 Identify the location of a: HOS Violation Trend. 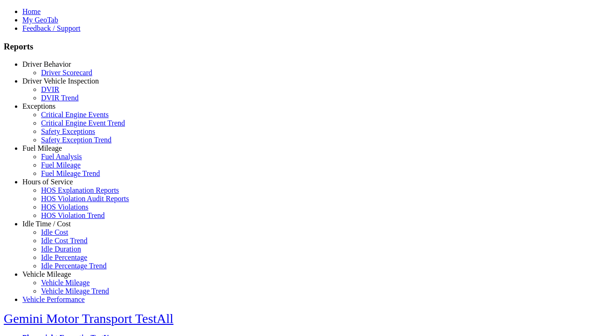
(73, 215).